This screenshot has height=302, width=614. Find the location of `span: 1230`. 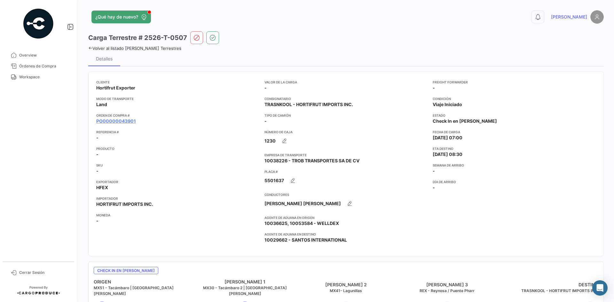

span: 1230 is located at coordinates (270, 141).